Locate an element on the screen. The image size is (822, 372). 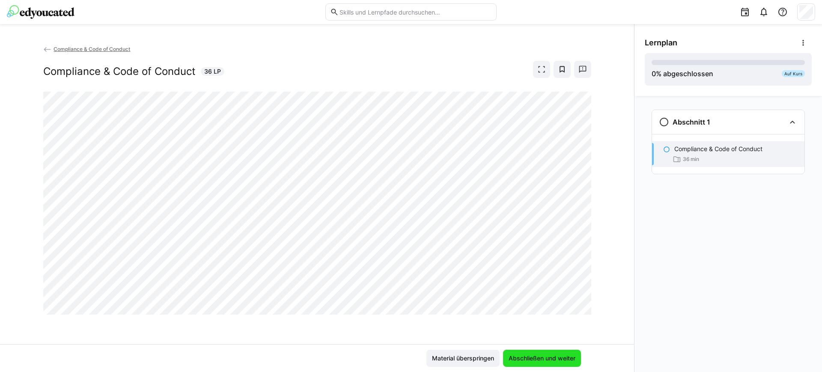
span: Abschließen und weiter is located at coordinates (542, 358).